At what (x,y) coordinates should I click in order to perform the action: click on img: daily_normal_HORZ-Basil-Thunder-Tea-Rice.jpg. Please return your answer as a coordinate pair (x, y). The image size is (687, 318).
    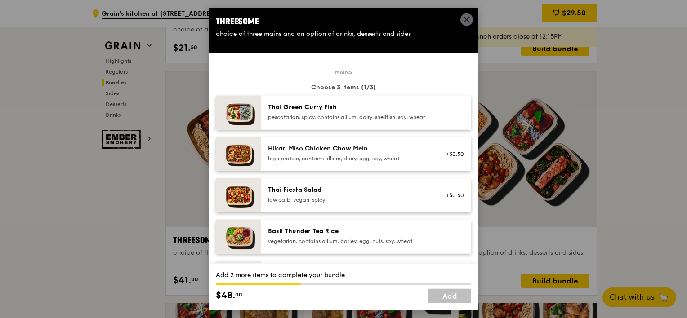
    Looking at the image, I should click on (238, 237).